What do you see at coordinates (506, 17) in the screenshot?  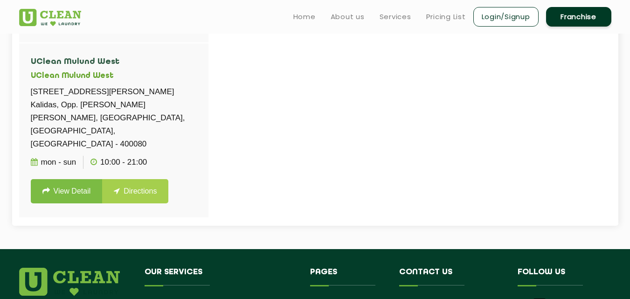 I see `a: Login/Signup` at bounding box center [506, 17].